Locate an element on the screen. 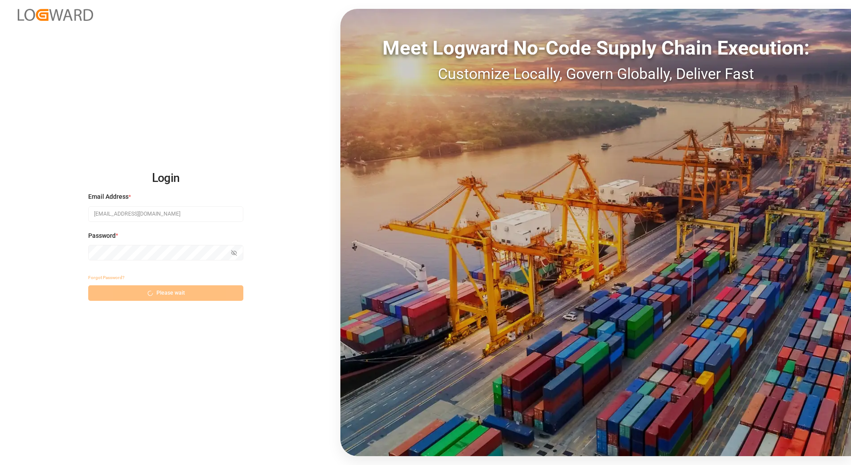 The width and height of the screenshot is (851, 465). div: Customize Locally, Govern Globally, Deliver Fast is located at coordinates (596, 74).